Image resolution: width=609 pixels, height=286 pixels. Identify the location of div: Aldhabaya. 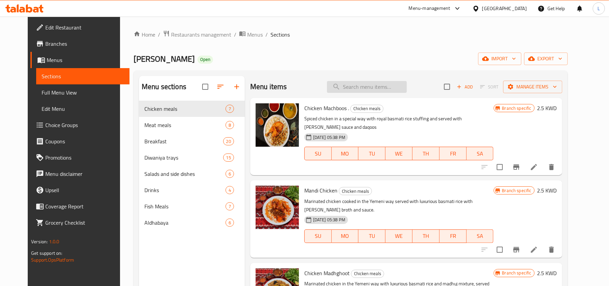
(185, 222).